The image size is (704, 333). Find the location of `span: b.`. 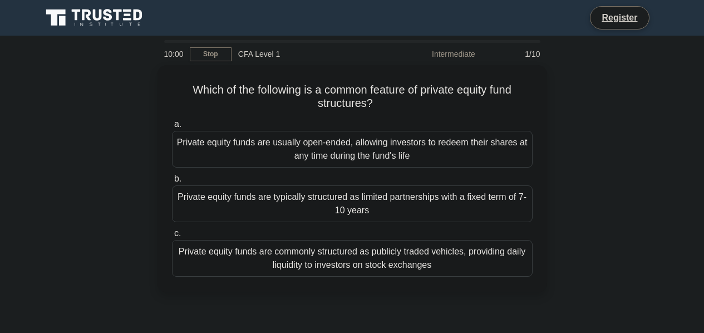

span: b. is located at coordinates (177, 178).